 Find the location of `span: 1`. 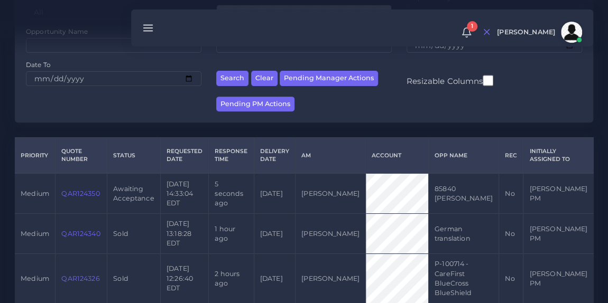

span: 1 is located at coordinates (472, 26).